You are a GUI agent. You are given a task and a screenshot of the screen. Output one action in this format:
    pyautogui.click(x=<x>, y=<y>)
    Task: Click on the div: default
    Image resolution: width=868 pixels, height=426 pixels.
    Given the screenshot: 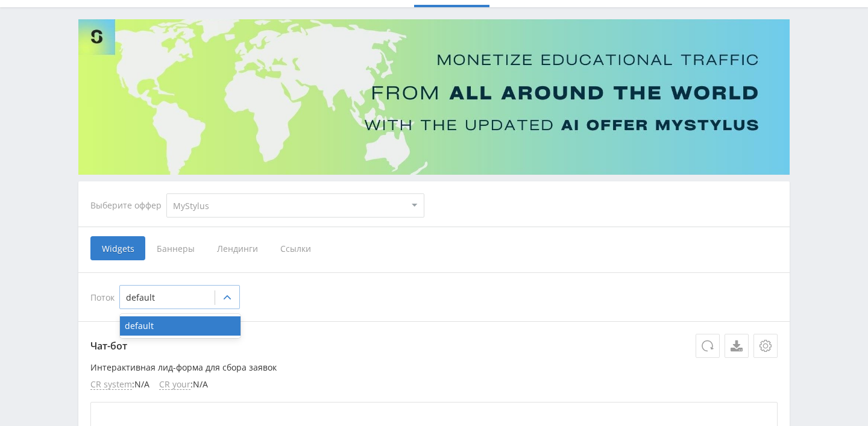 What is the action you would take?
    pyautogui.click(x=180, y=326)
    